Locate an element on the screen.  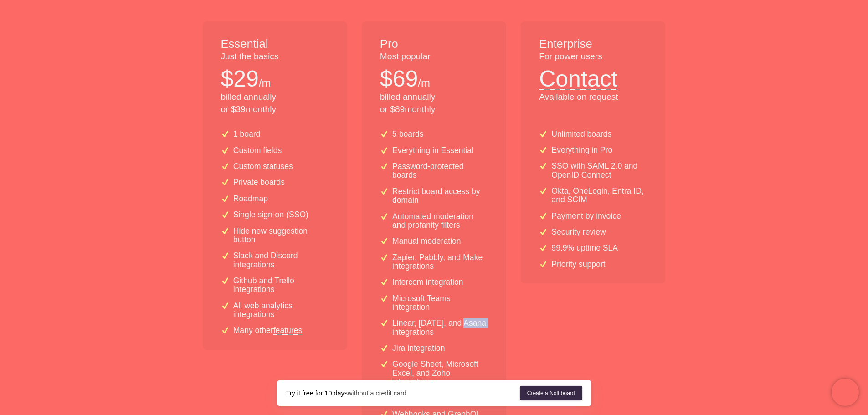
p: Okta, OneLogin, Entra ID, and SCIM is located at coordinates (599, 195).